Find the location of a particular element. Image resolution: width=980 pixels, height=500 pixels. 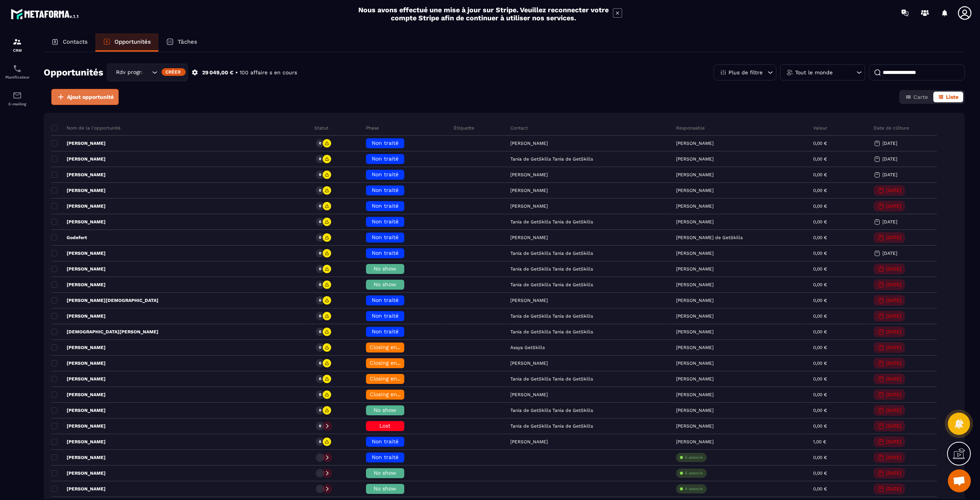

p: Planificateur is located at coordinates (17, 77).